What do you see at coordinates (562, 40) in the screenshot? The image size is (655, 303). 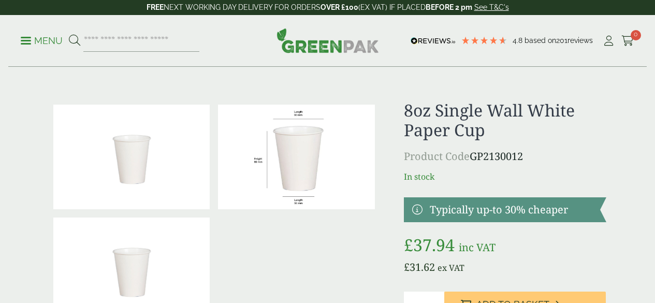 I see `span: 201` at bounding box center [562, 40].